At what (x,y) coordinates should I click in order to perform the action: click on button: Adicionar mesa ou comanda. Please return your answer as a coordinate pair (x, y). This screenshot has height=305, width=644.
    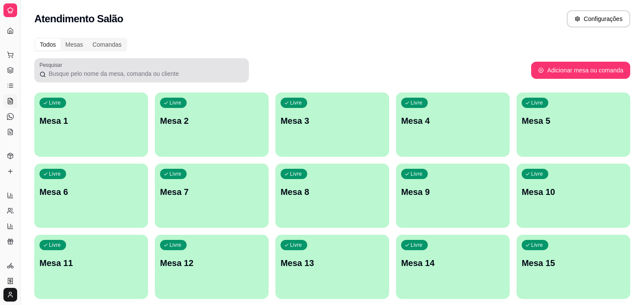
    Looking at the image, I should click on (580, 70).